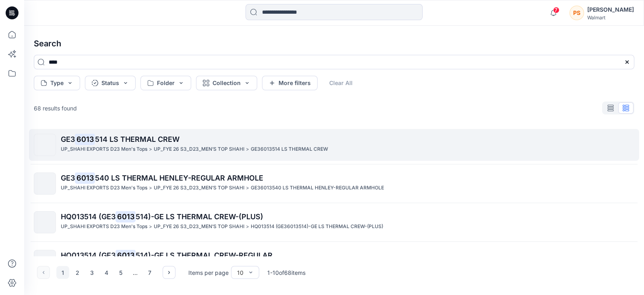 This screenshot has height=295, width=644. What do you see at coordinates (166, 83) in the screenshot?
I see `button: Folder` at bounding box center [166, 83].